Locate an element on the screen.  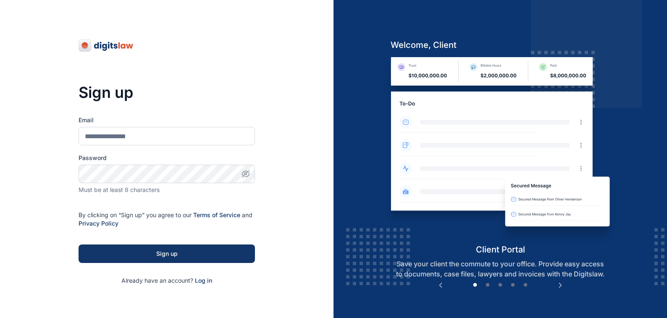
span: Privacy Policy is located at coordinates (98, 223).